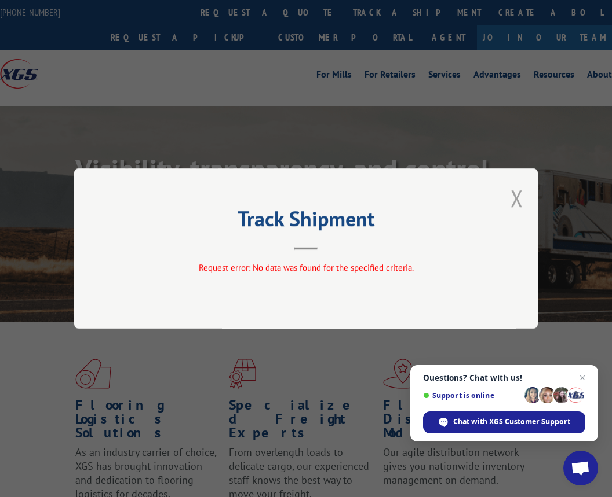 This screenshot has height=497, width=612. Describe the element at coordinates (504, 423) in the screenshot. I see `div: Chat with XGS Customer Support` at that location.